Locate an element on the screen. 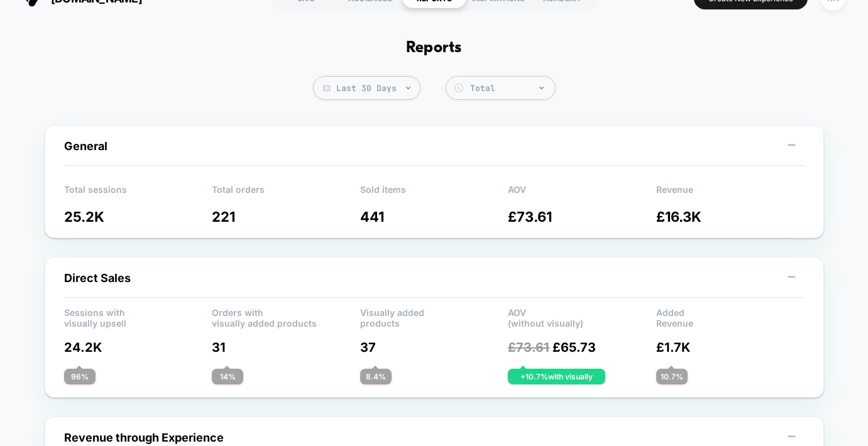  p: Orders with visually added products is located at coordinates (285, 317).